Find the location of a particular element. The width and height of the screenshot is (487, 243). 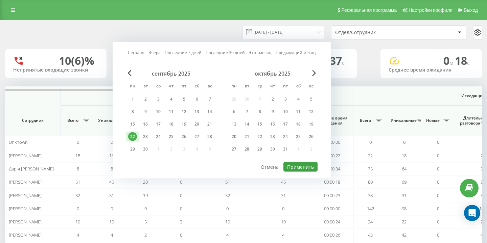

div: пн 1 сент. 2025 г. is located at coordinates (132, 99).